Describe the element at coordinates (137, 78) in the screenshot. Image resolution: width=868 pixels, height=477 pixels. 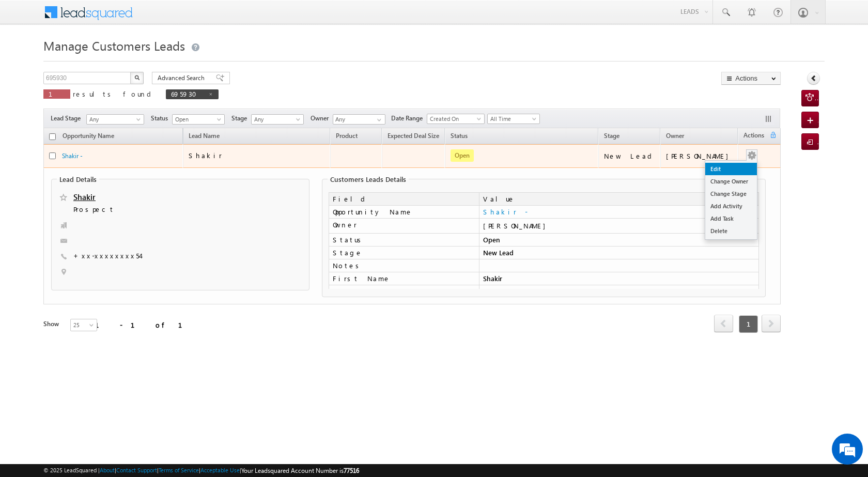
I see `img: Search` at that location.